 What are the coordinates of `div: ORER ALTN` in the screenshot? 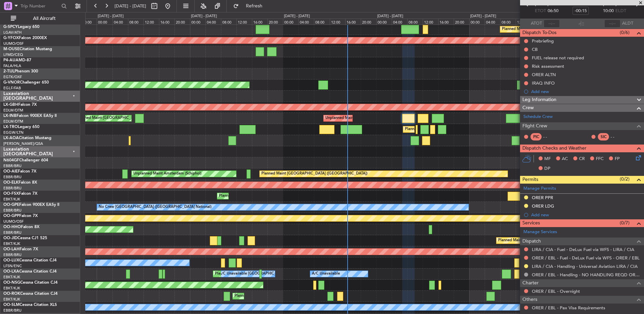 It's located at (544, 74).